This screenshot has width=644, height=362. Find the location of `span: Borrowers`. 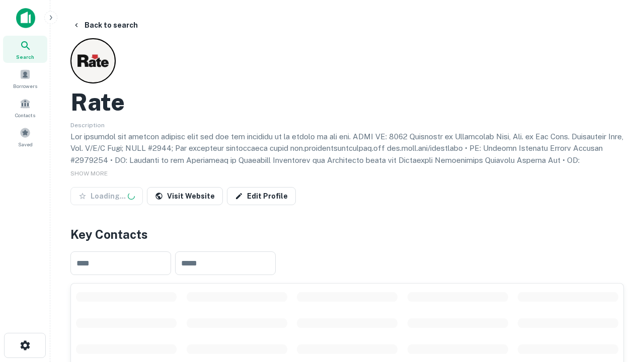

span: Borrowers is located at coordinates (25, 86).